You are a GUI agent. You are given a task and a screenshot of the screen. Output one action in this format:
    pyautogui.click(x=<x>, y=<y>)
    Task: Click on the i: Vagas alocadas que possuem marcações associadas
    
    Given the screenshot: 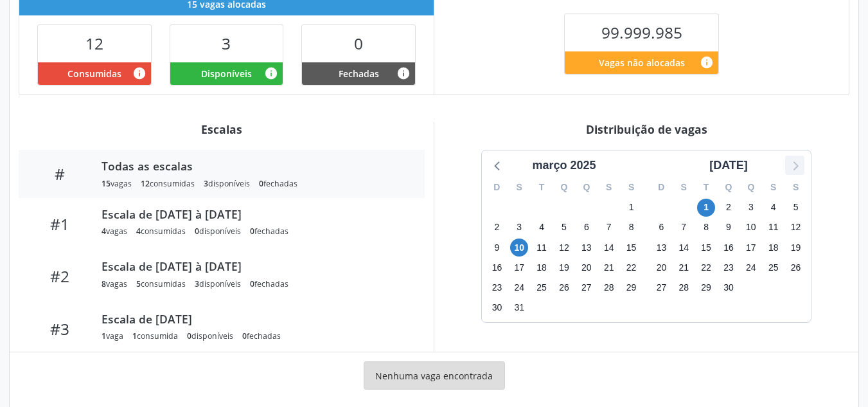 What is the action you would take?
    pyautogui.click(x=139, y=74)
    